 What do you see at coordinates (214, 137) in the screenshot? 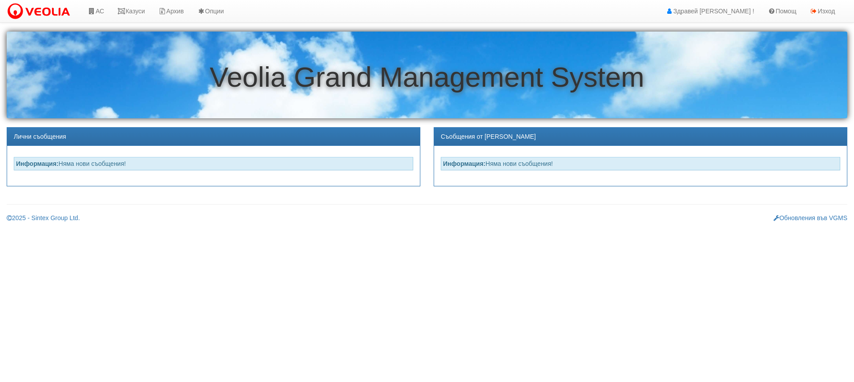
I see `div: Лични съобщения` at bounding box center [214, 137].